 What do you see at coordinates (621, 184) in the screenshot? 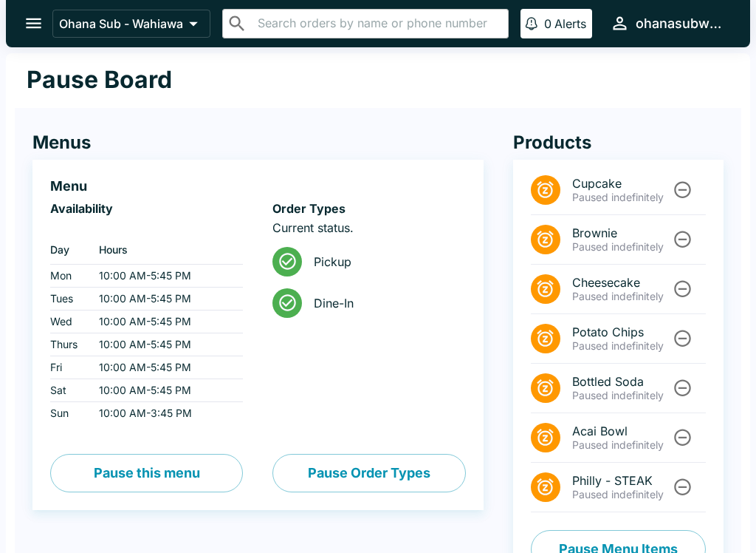
I see `span: Cupcake` at bounding box center [621, 184].